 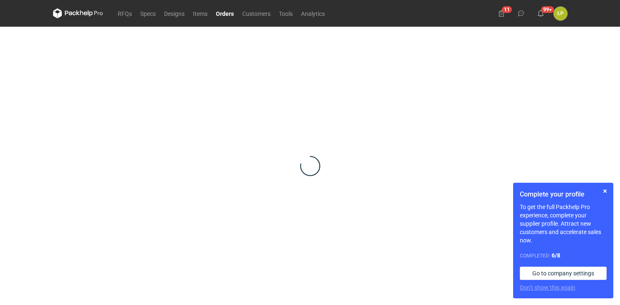 I want to click on button: 11, so click(x=501, y=13).